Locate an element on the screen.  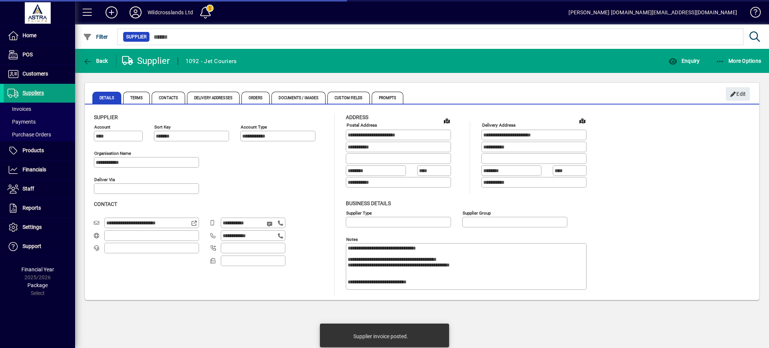
span: Documents / Images is located at coordinates (299, 98).